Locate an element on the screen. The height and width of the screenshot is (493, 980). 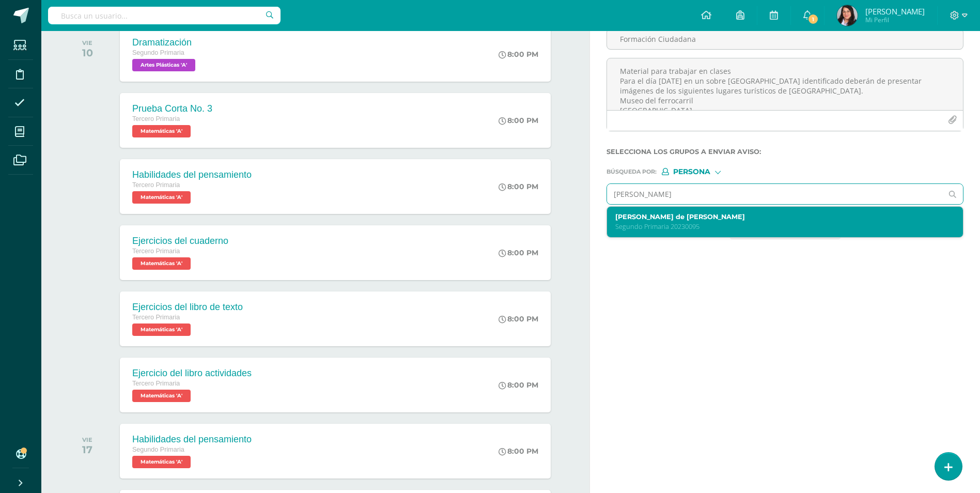
div: 17 is located at coordinates (88, 449).